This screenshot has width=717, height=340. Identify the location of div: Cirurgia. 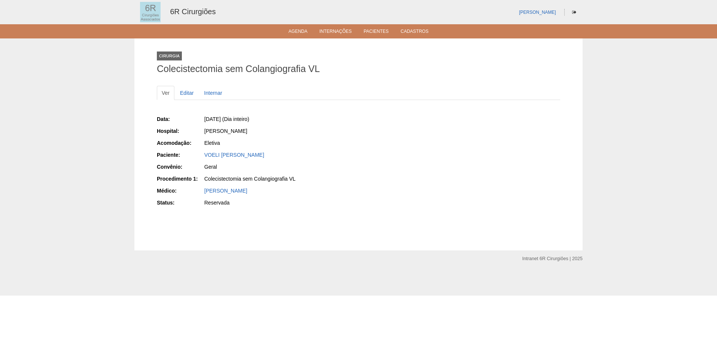
(169, 56).